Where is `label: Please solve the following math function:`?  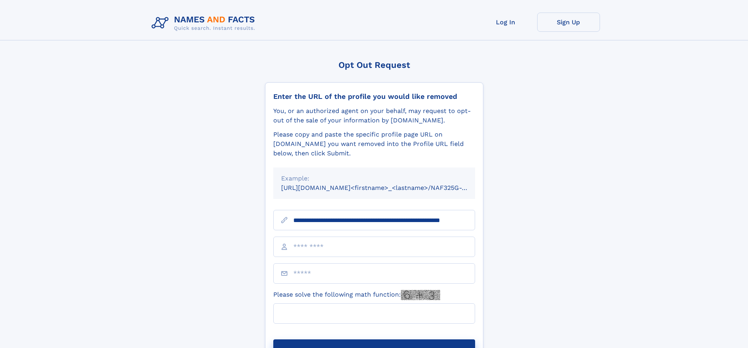
label: Please solve the following math function: is located at coordinates (356, 295).